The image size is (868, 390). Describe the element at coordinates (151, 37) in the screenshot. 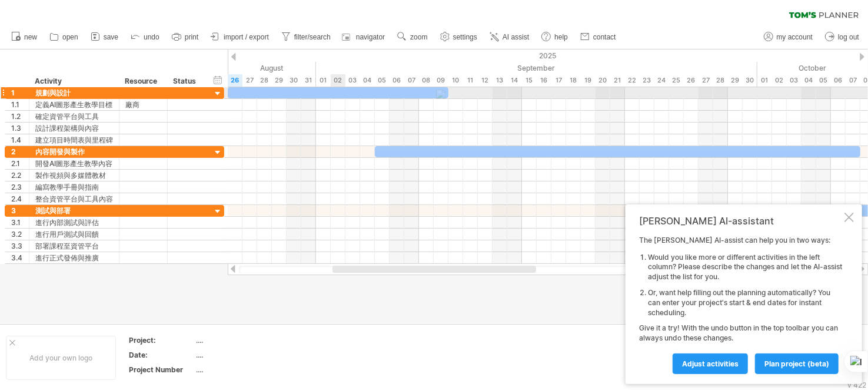

I see `span: undo` at that location.